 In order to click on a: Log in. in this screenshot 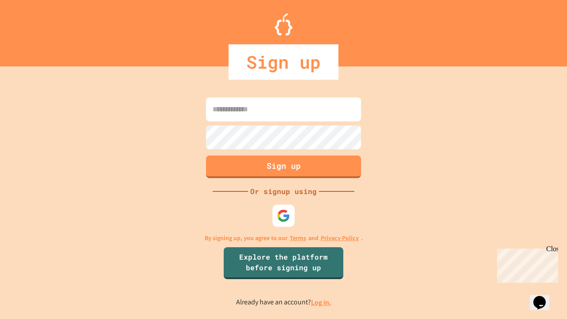, I will do `click(321, 302)`.